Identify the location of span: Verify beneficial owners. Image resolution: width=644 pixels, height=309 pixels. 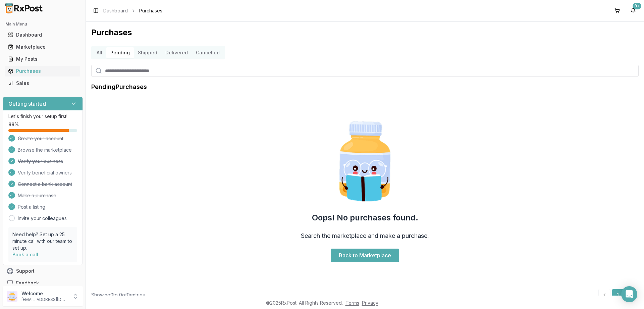
(44, 173).